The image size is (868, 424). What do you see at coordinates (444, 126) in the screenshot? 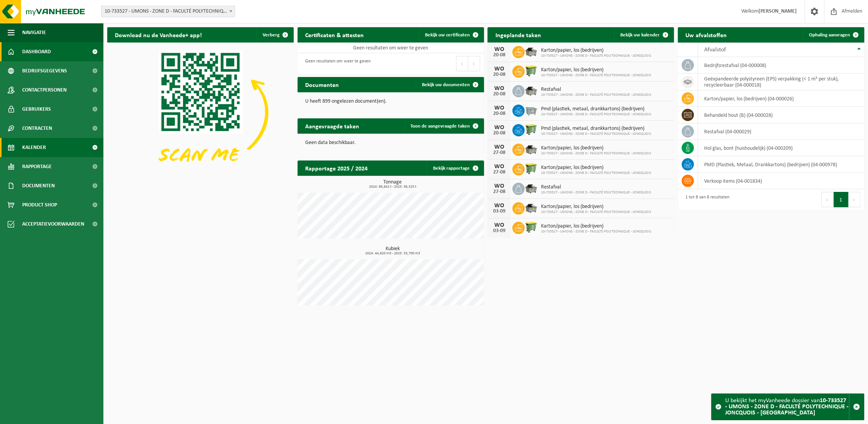
I see `a: Toon de aangevraagde taken` at bounding box center [444, 126].